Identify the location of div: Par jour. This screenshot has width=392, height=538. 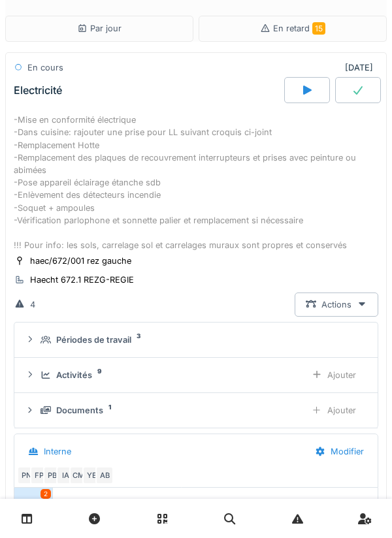
(99, 28).